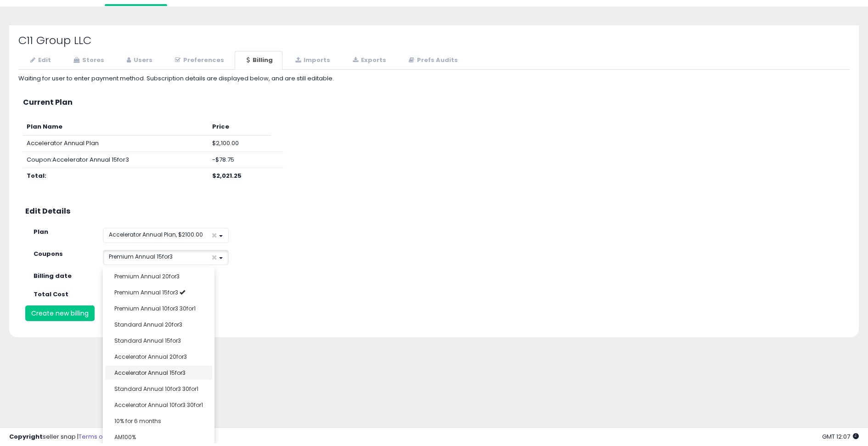  Describe the element at coordinates (40, 60) in the screenshot. I see `a: Edit` at that location.